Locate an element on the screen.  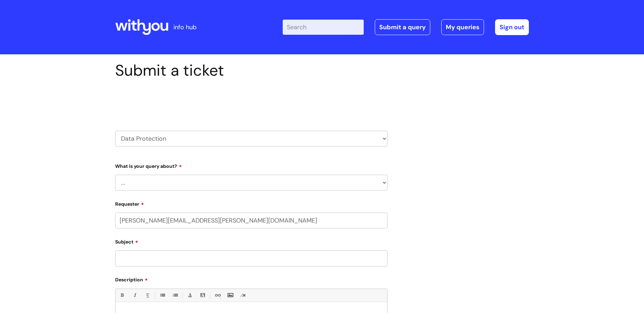
a: Underline(Ctrl-U) is located at coordinates (147, 295).